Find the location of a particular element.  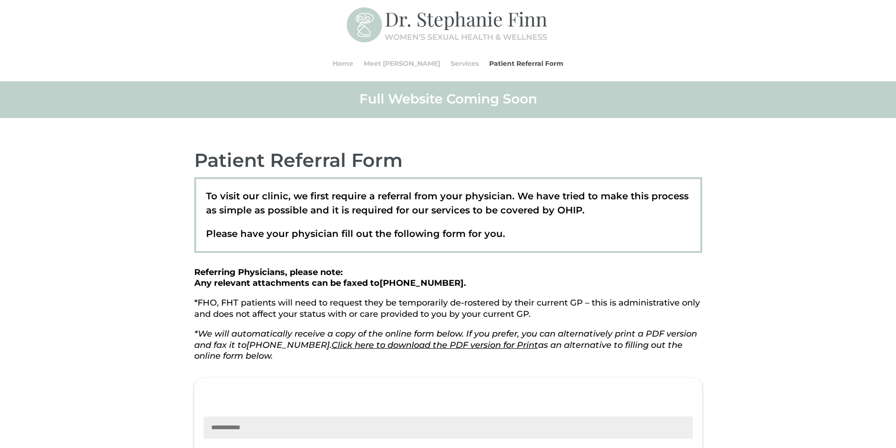

a: Patient Referral Form is located at coordinates (526, 64).